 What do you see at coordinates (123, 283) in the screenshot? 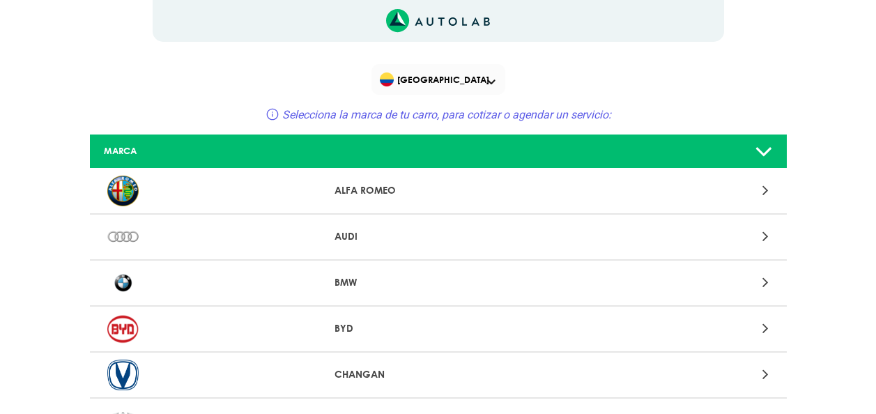
I see `img: BMW` at bounding box center [123, 283].